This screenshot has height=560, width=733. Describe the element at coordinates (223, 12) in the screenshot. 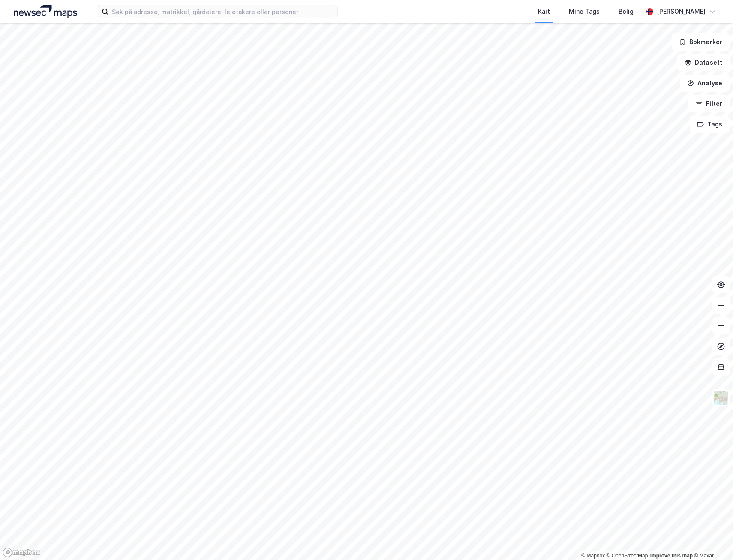

I see `input: Søk på adresse, matrikkel, gårdeiere, leietakere eller personer` at that location.